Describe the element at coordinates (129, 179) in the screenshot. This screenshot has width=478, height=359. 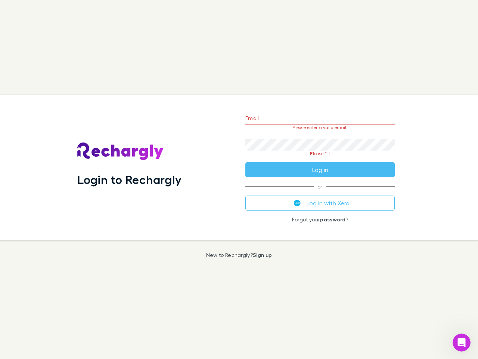
I see `h1: Login to Rechargly` at that location.